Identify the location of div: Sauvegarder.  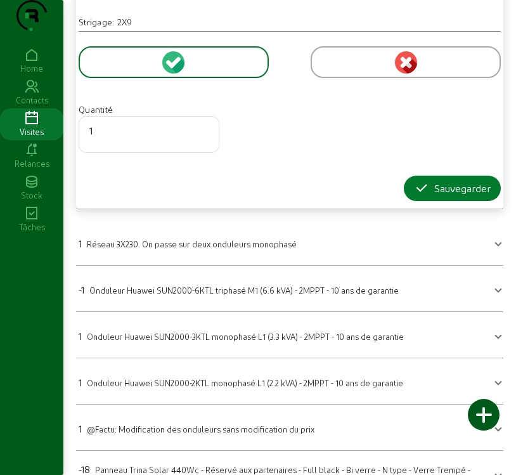
(452, 188).